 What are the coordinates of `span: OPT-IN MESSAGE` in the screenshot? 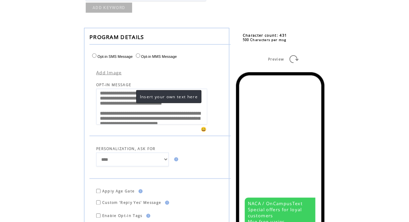 It's located at (114, 85).